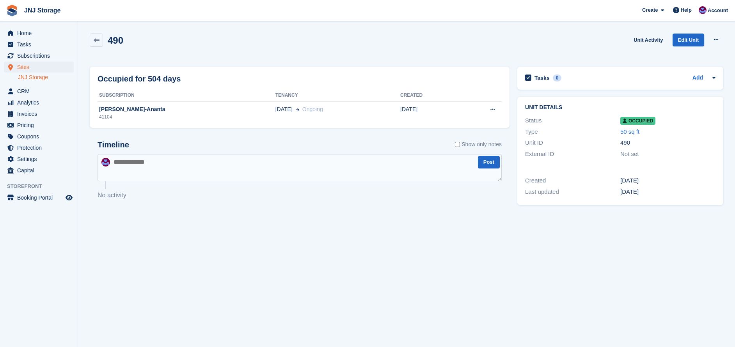 This screenshot has height=347, width=735. I want to click on span: Occupied, so click(638, 121).